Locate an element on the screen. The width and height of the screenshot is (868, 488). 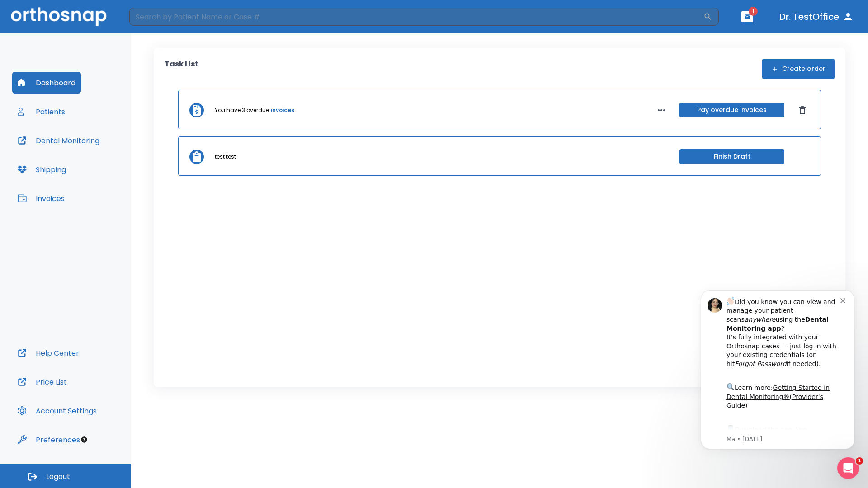
i: Forgot Password is located at coordinates (73, 87).